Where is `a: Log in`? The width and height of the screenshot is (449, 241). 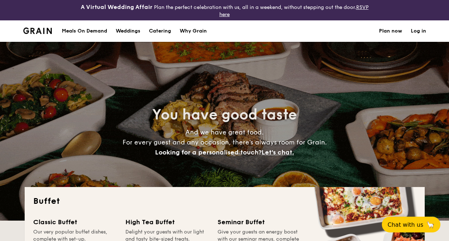
a: Log in is located at coordinates (418, 31).